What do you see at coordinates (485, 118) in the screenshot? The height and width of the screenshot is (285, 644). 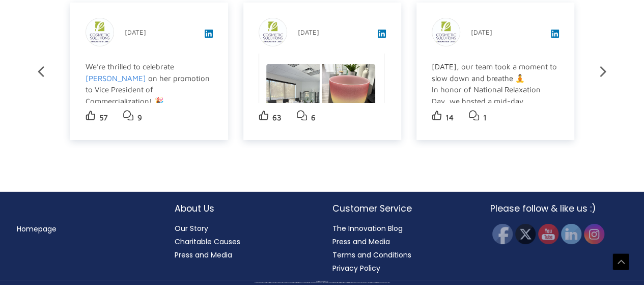 I see `p: 1` at bounding box center [485, 118].